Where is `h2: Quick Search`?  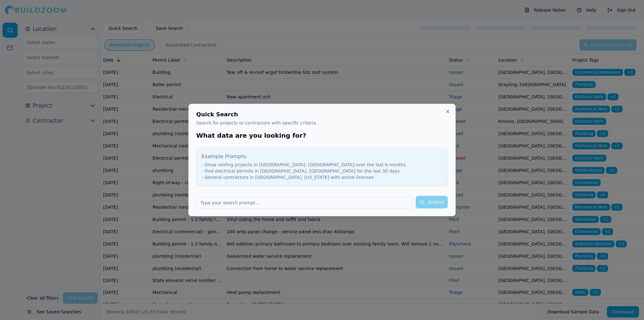 h2: Quick Search is located at coordinates (322, 114).